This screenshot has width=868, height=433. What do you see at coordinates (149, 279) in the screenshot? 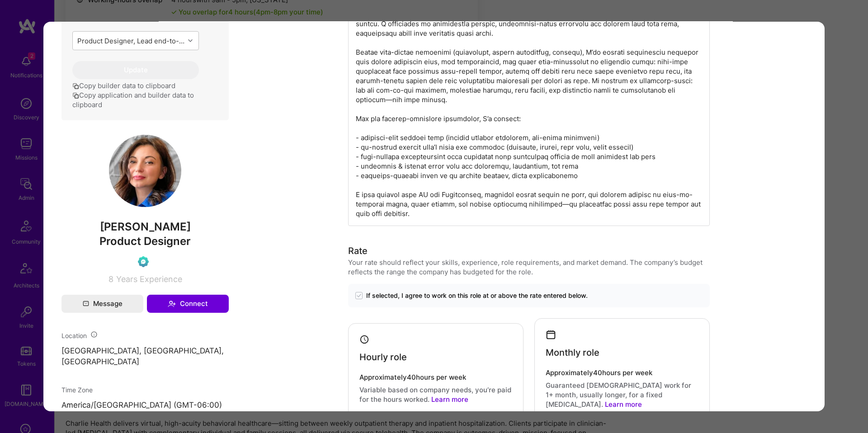
I see `span: Years Experience` at bounding box center [149, 279].